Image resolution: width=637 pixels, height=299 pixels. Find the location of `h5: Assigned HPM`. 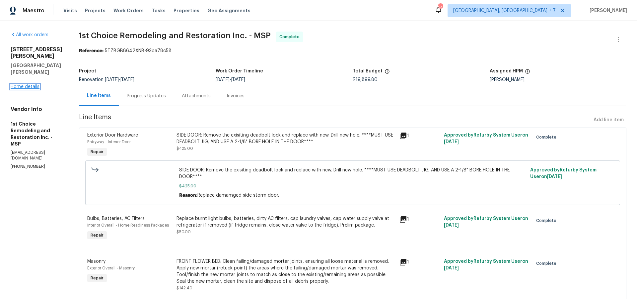

h5: Assigned HPM is located at coordinates (506, 71).